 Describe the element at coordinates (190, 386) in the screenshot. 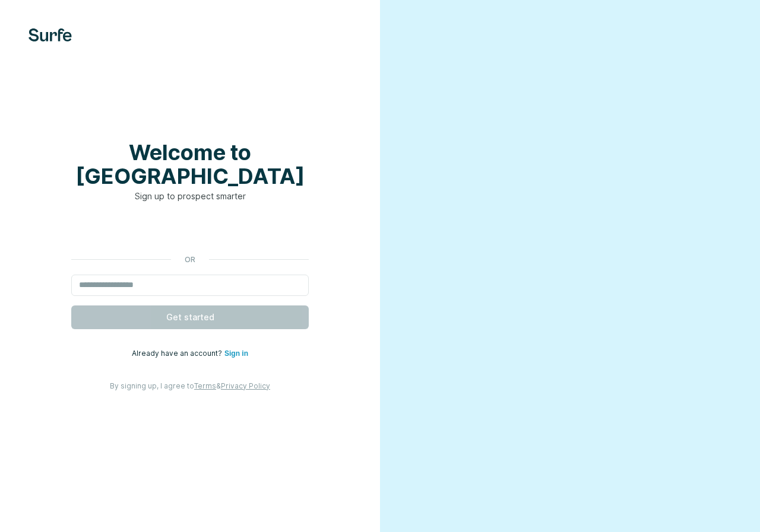

I see `span: By signing up, I agree to &` at that location.